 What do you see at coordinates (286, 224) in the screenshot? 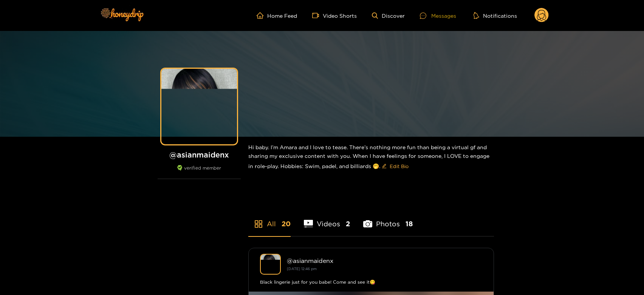
I see `span: 20` at bounding box center [286, 224].